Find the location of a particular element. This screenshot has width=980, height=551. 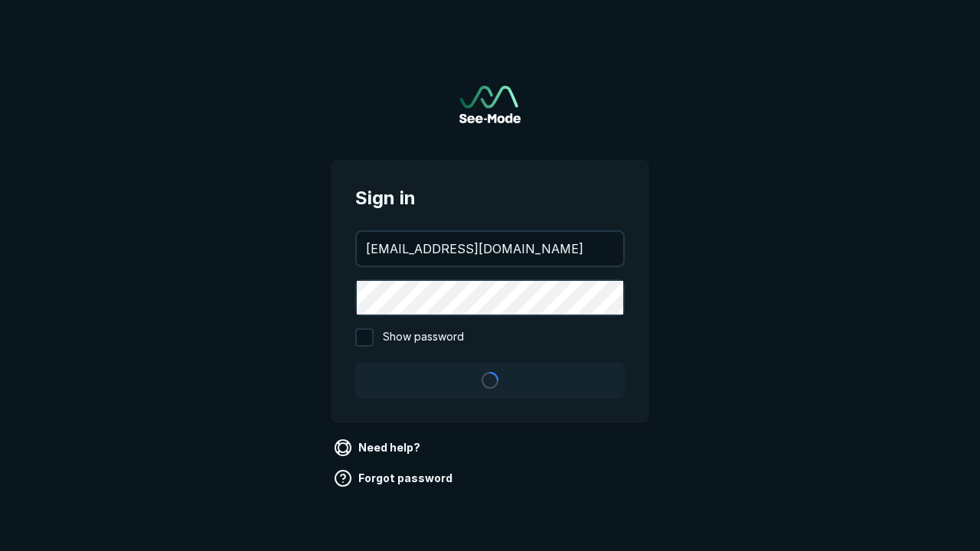

span: Show password is located at coordinates (424, 337).